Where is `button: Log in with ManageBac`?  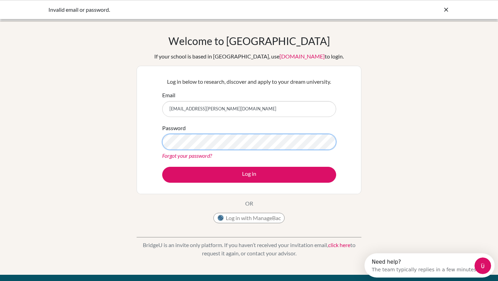 button: Log in with ManageBac is located at coordinates (249, 218).